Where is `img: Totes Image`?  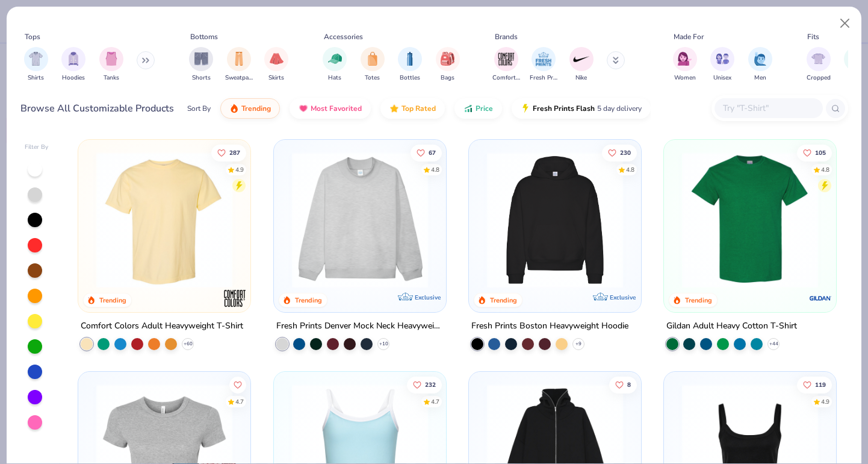
img: Totes Image is located at coordinates (372, 59).